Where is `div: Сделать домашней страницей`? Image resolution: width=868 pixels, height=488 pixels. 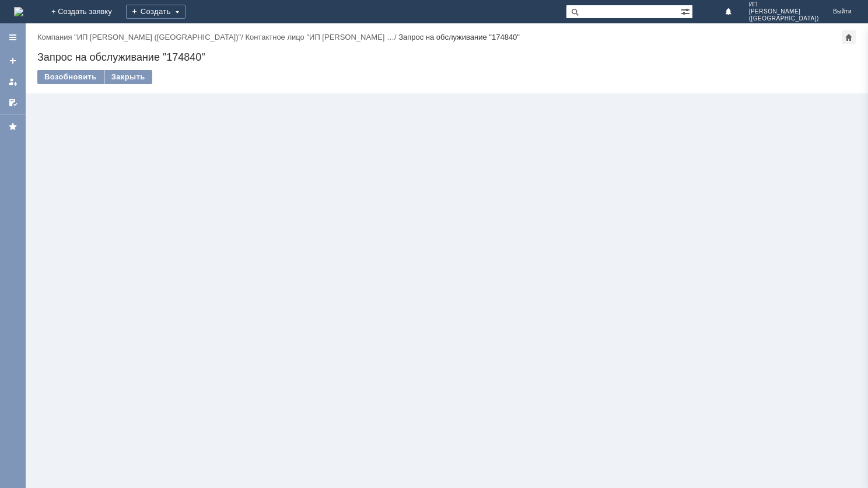 div: Сделать домашней страницей is located at coordinates (849, 37).